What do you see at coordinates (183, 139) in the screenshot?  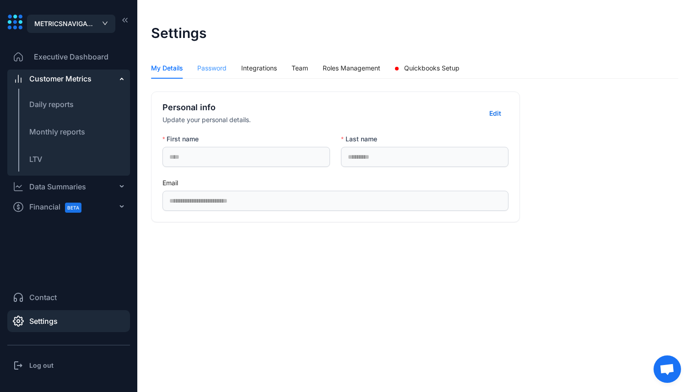 I see `label: First name` at bounding box center [183, 139].